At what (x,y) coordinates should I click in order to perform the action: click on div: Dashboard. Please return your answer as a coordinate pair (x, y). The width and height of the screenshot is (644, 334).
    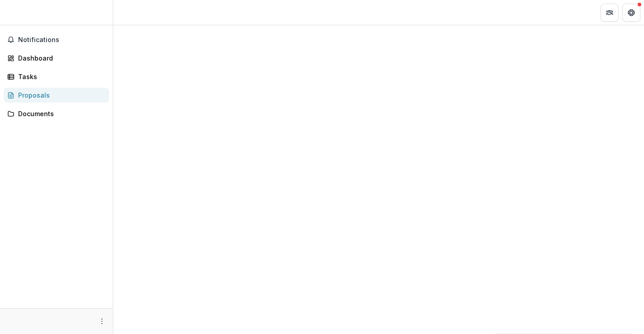
    Looking at the image, I should click on (60, 58).